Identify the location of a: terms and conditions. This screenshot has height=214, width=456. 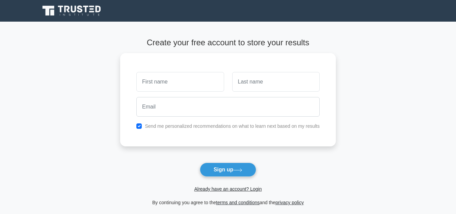
(238, 202).